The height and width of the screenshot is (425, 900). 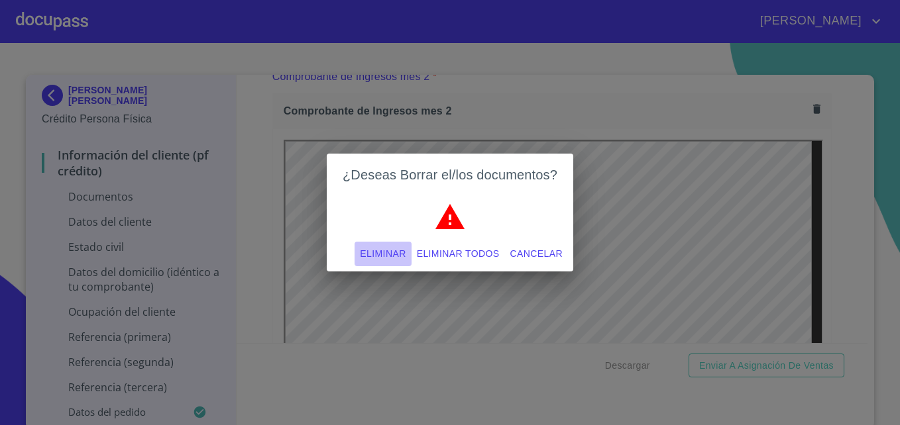 I want to click on span: Eliminar todos, so click(x=458, y=254).